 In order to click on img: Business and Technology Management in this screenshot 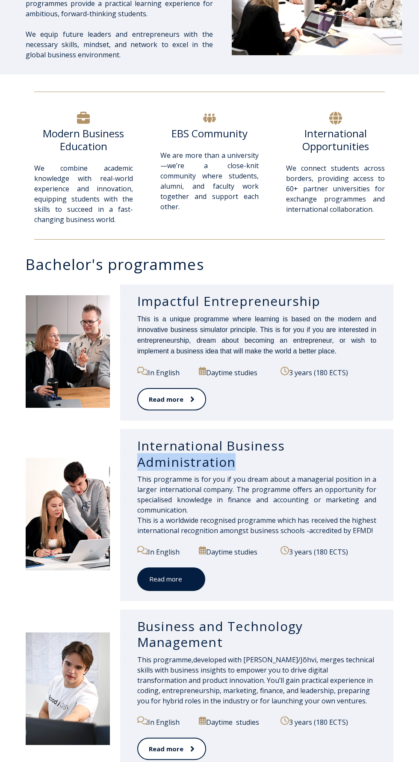, I will do `click(68, 688)`.